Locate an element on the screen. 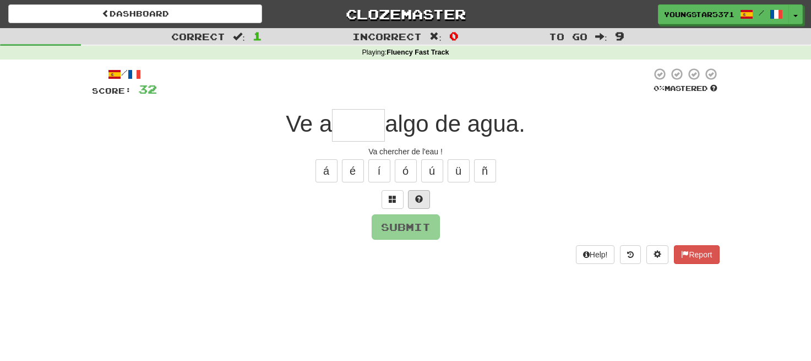 The height and width of the screenshot is (361, 811). a: Clozemaster is located at coordinates (405, 14).